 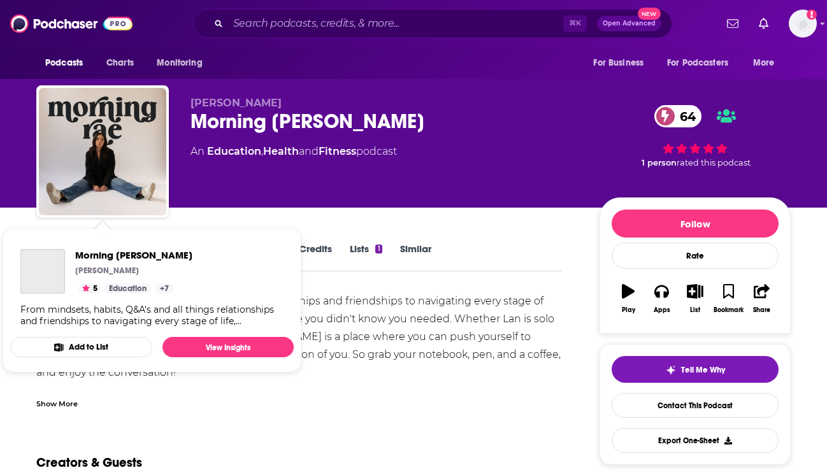 What do you see at coordinates (103, 152) in the screenshot?
I see `img: Morning Rae` at bounding box center [103, 152].